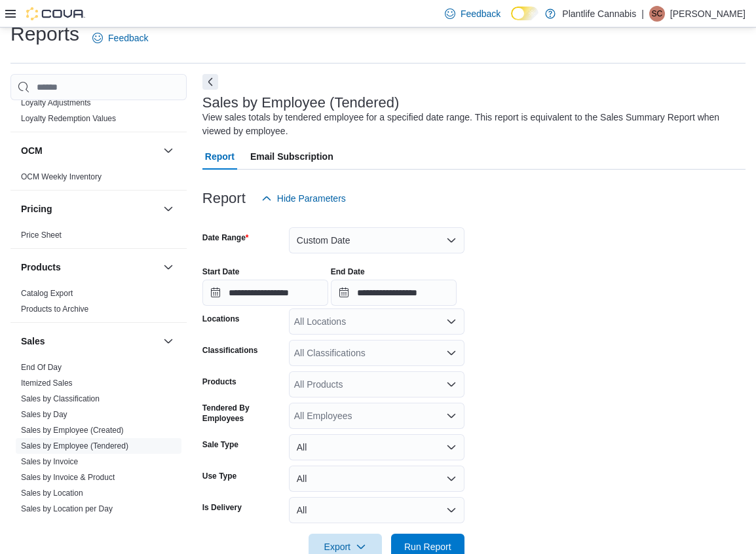 The width and height of the screenshot is (756, 554). I want to click on span: Report, so click(220, 157).